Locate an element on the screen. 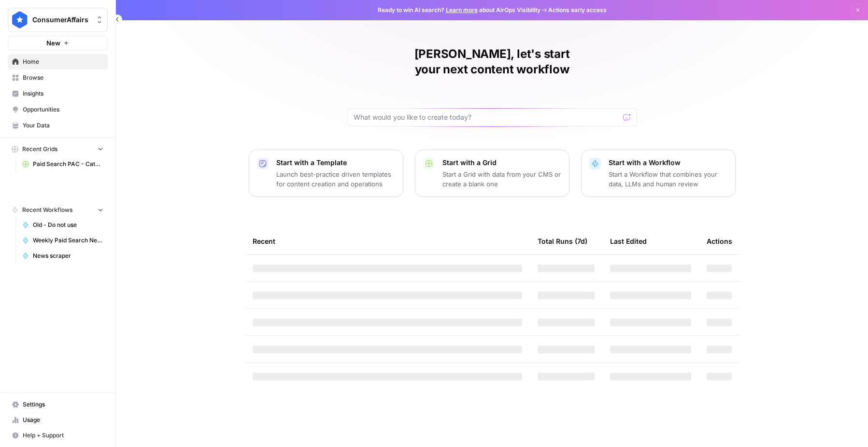 Image resolution: width=868 pixels, height=447 pixels. p: Start with a Workflow is located at coordinates (668, 163).